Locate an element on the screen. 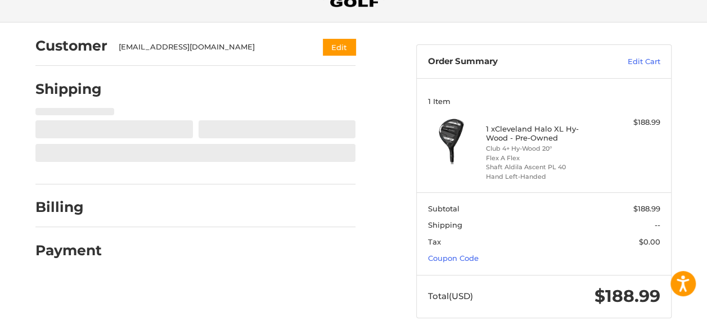 Image resolution: width=707 pixels, height=330 pixels. li: Shaft Aldila Ascent PL 40 is located at coordinates (543, 167).